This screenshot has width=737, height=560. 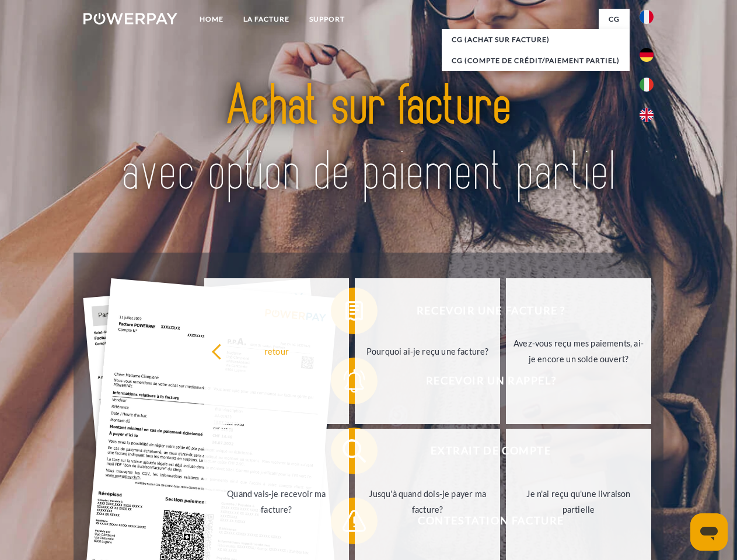 I want to click on a: Avez-vous reçu mes paiements, ai-je encore un solde ouvert?, so click(x=578, y=351).